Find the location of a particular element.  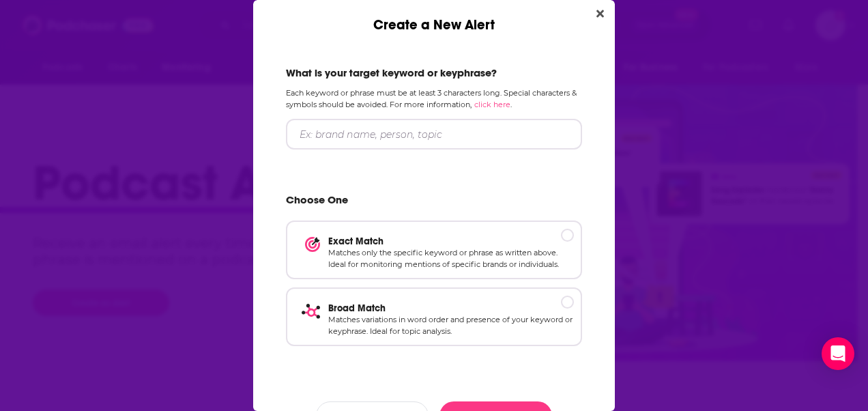

p: Exact Match is located at coordinates (451, 241).